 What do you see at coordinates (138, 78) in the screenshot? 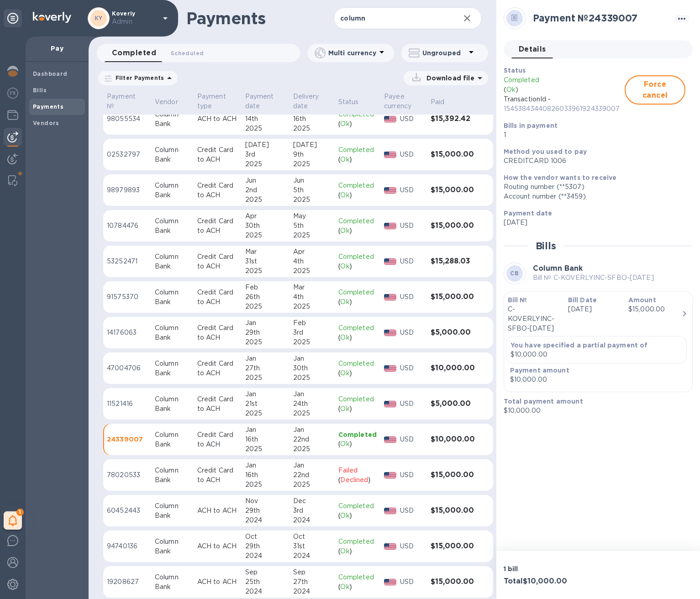
I see `p: Filter Payments` at bounding box center [138, 78].